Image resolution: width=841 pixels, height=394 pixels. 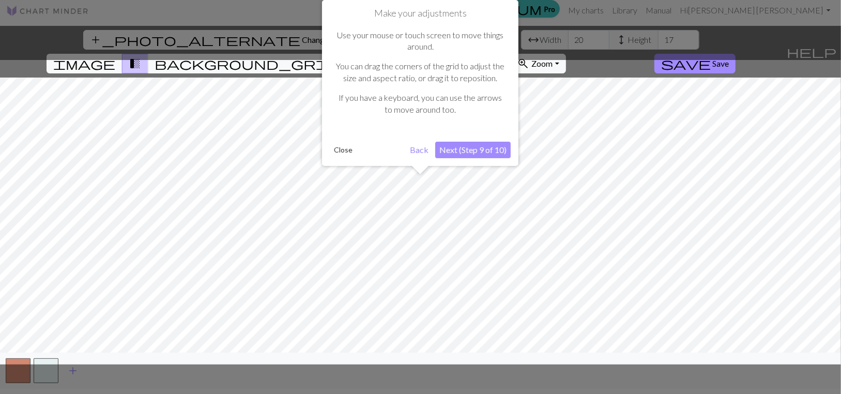 I want to click on p: You can drag the corners of the grid to adjust the size and aspect ratio, or drag it to reposition., so click(x=420, y=72).